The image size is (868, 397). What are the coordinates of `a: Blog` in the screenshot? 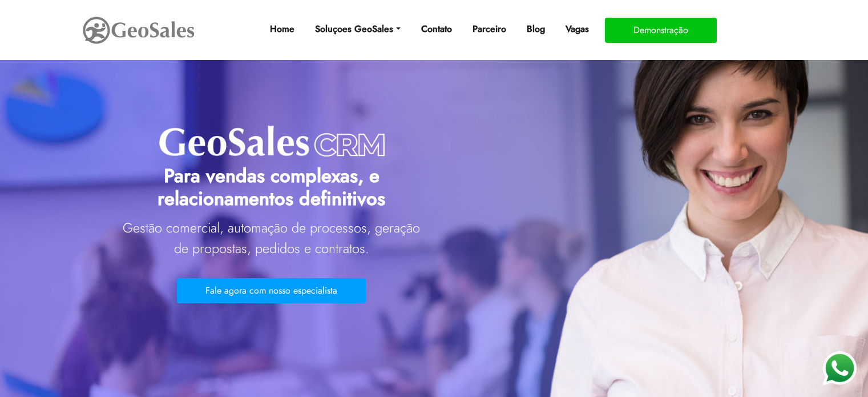 It's located at (536, 29).